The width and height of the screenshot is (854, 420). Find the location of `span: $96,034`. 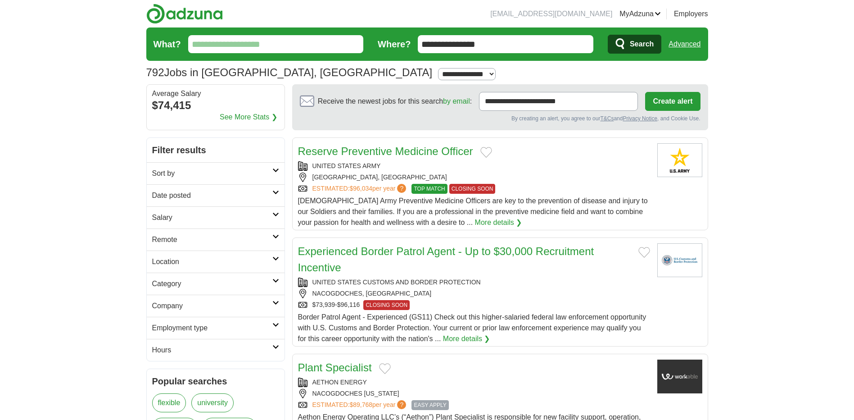

span: $96,034 is located at coordinates (361, 188).